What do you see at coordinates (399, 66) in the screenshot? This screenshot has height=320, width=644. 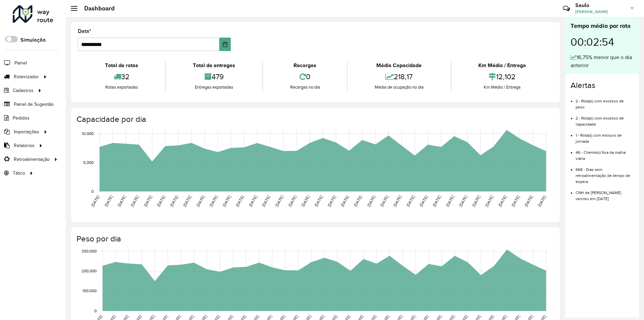 I see `div: Média Capacidade` at bounding box center [399, 66].